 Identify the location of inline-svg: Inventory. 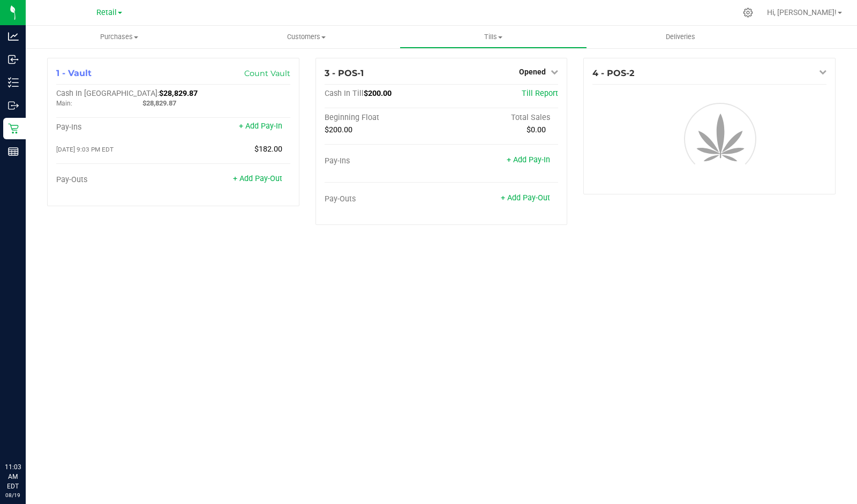
(14, 82).